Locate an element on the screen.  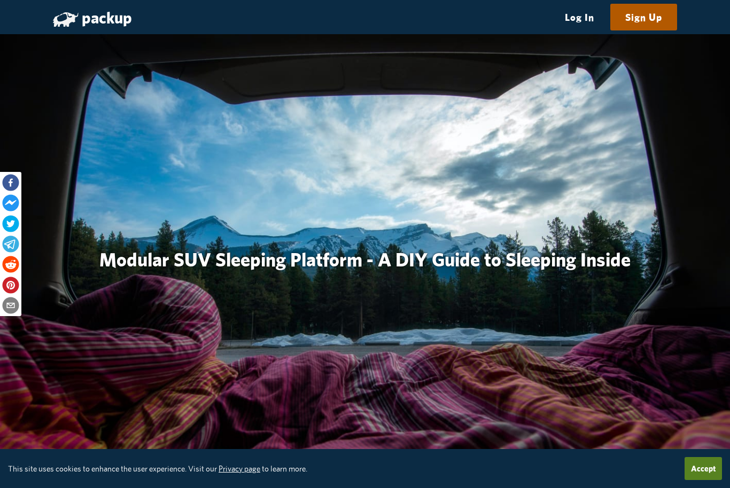
button: pinterest is located at coordinates (11, 285).